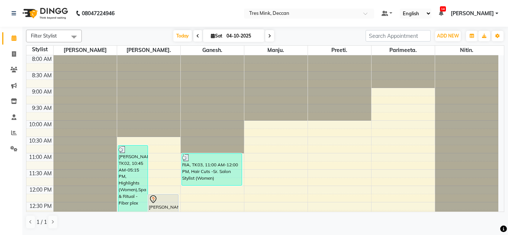 The height and width of the screenshot is (235, 508). What do you see at coordinates (448, 36) in the screenshot?
I see `span: ADD NEW` at bounding box center [448, 36].